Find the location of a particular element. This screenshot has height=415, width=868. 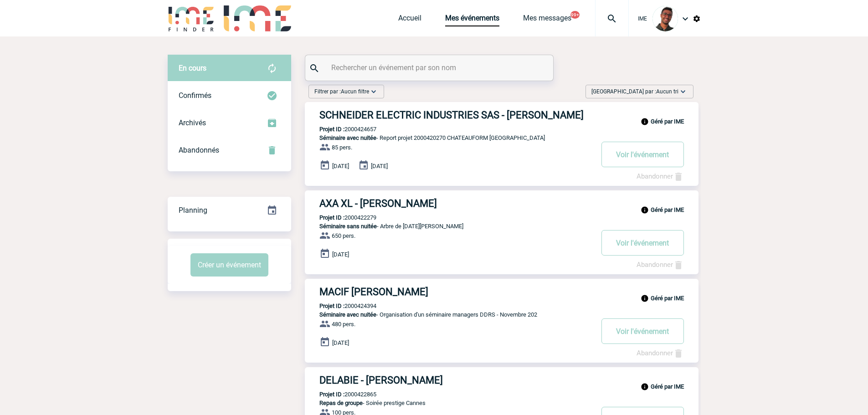

span: Confirmés is located at coordinates (195, 96).